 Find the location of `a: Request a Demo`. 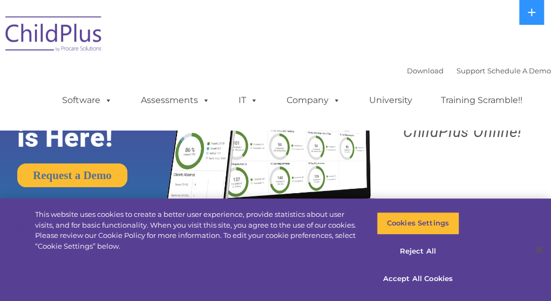

a: Request a Demo is located at coordinates (72, 175).